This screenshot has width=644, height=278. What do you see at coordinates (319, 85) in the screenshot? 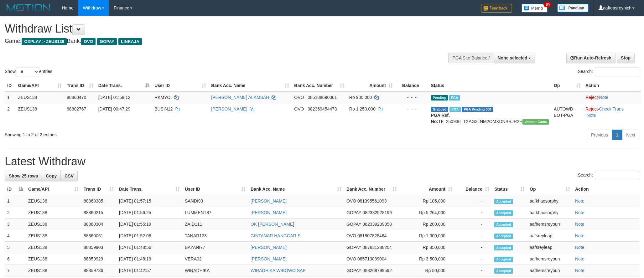
I see `th: Bank Acc. Number: activate to sort column ascending` at bounding box center [319, 85].